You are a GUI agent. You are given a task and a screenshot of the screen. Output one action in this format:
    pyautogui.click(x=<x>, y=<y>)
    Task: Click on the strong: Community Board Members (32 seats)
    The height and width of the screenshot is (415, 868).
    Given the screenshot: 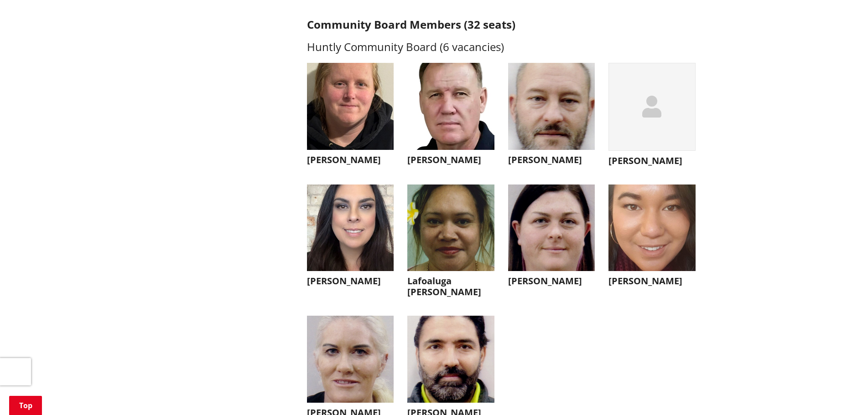 What is the action you would take?
    pyautogui.click(x=411, y=25)
    